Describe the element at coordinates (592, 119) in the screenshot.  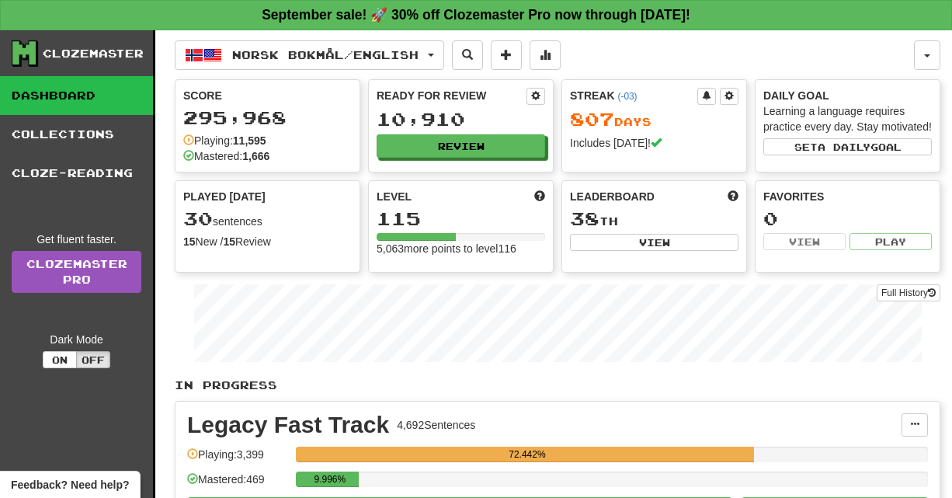
I see `span: 807` at that location.